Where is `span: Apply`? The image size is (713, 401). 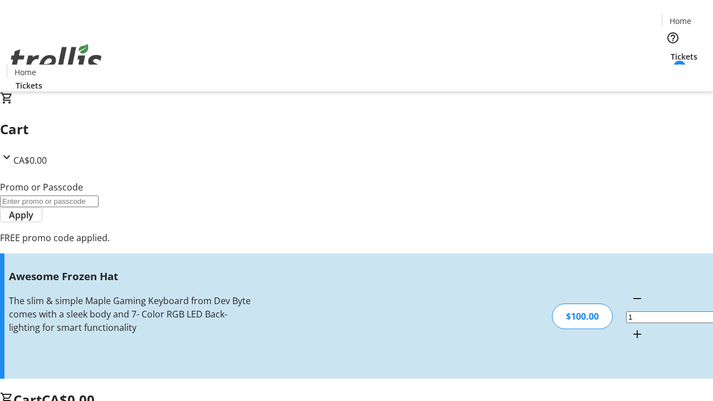 span: Apply is located at coordinates (21, 215).